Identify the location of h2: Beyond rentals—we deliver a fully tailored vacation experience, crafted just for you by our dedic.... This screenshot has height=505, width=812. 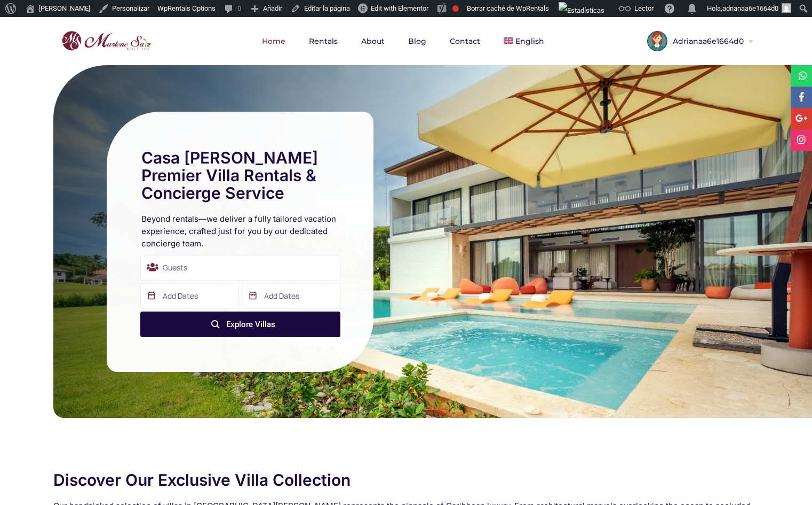
(240, 231).